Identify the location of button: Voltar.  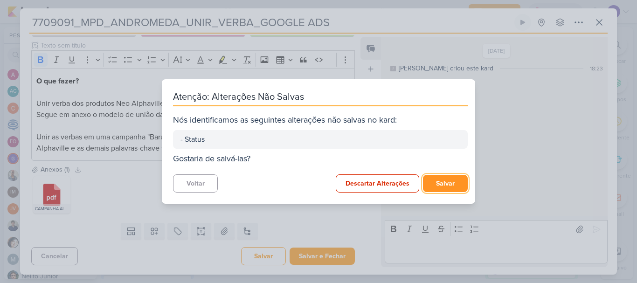
(196, 183).